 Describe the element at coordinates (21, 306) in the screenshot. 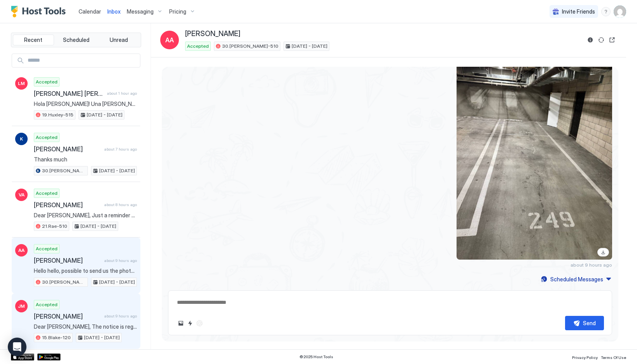

I see `span: JM` at that location.